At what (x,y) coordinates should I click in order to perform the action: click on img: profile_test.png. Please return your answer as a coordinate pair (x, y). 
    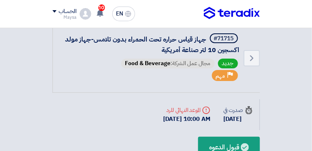
    Looking at the image, I should click on (86, 14).